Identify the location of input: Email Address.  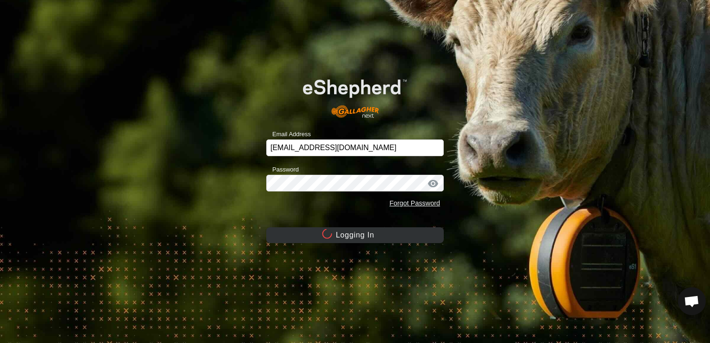
(355, 148).